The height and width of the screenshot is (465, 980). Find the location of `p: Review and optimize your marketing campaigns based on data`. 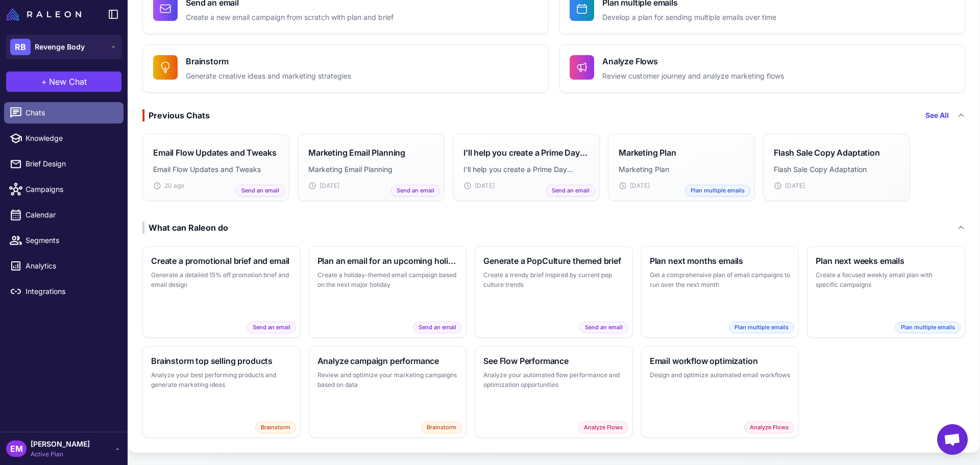

p: Review and optimize your marketing campaigns based on data is located at coordinates (388, 380).